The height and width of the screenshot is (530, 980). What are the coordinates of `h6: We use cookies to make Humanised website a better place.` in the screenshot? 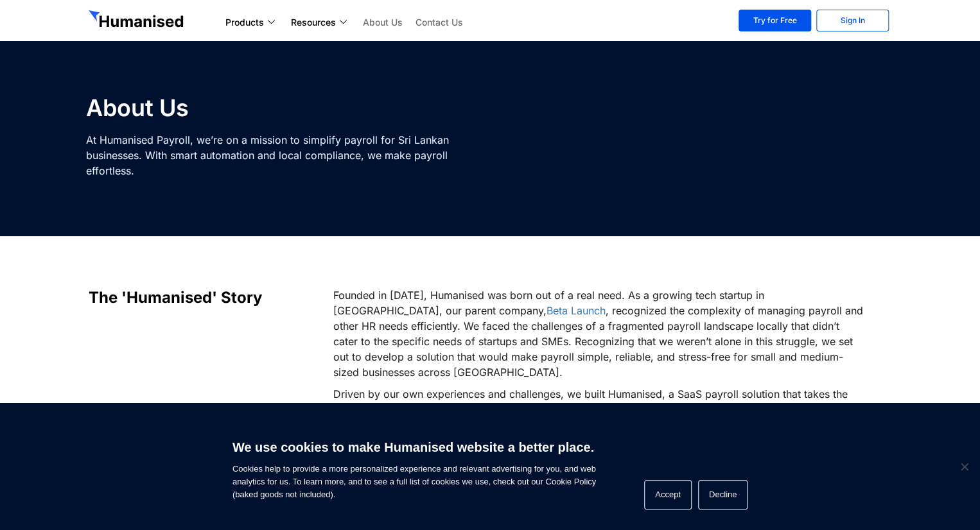 It's located at (414, 447).